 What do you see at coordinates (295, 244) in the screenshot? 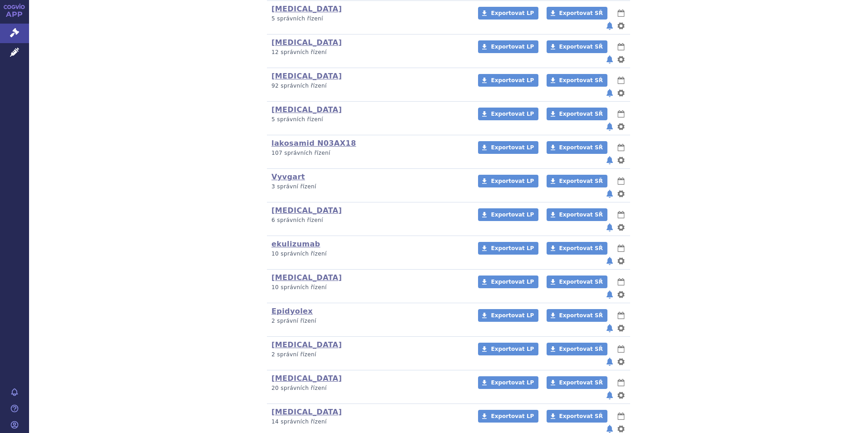
I see `a: ekulizumab` at bounding box center [295, 244].